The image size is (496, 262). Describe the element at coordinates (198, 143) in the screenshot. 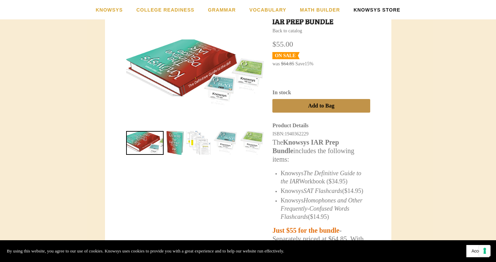

I see `a: IAR Prep Bundle 2` at that location.